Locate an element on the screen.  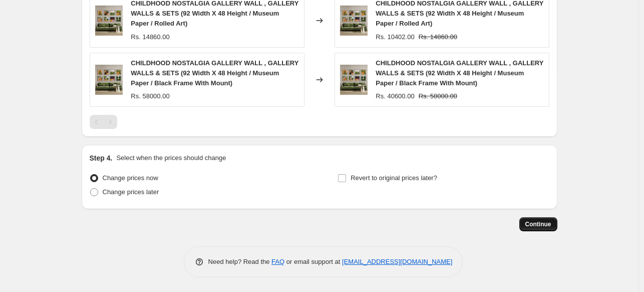
span: or email support at is located at coordinates (313, 261).